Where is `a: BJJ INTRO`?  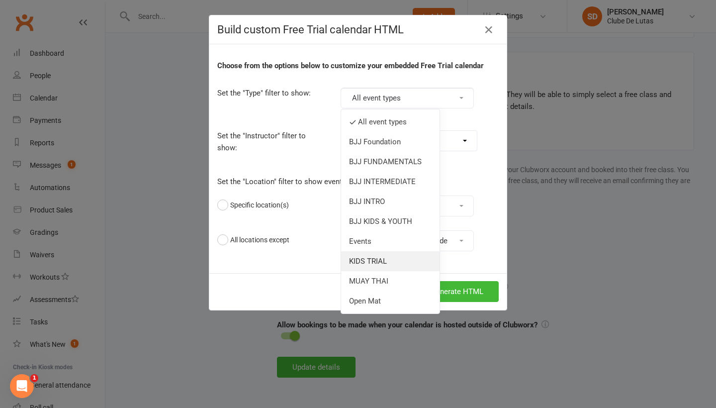 a: BJJ INTRO is located at coordinates (390, 201).